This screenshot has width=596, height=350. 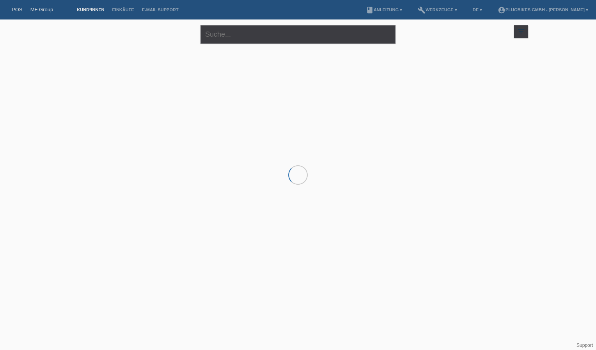 I want to click on i: filter_list, so click(x=521, y=31).